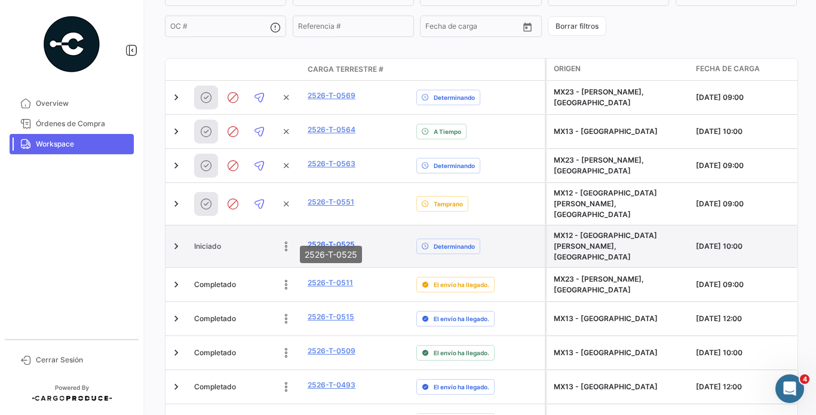  Describe the element at coordinates (745, 69) in the screenshot. I see `datatable-header-cell: Fecha de carga` at that location.